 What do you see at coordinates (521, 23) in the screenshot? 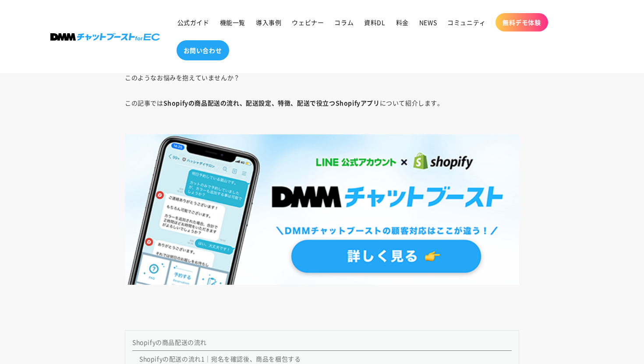
I see `span: 無料デモ体験` at bounding box center [521, 23].